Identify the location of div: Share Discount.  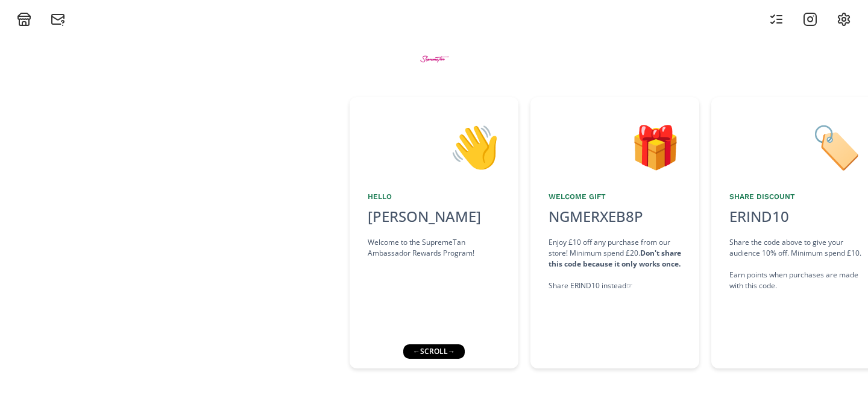
(795, 197).